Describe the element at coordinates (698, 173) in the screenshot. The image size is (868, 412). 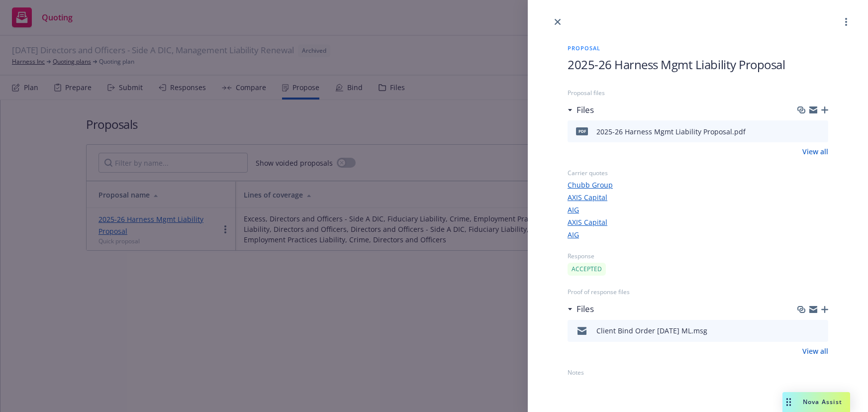
I see `span: Carrier quotes` at that location.